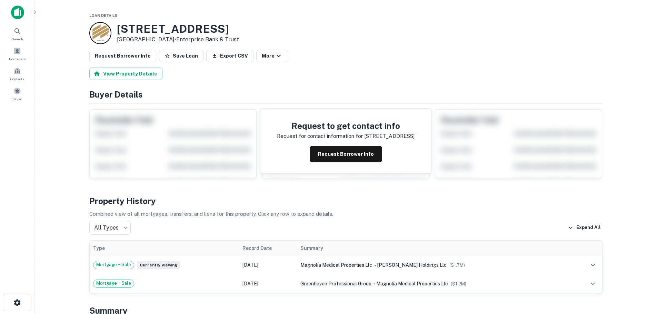 The image size is (657, 314). Describe the element at coordinates (336, 284) in the screenshot. I see `span: greenhaven professional group` at that location.